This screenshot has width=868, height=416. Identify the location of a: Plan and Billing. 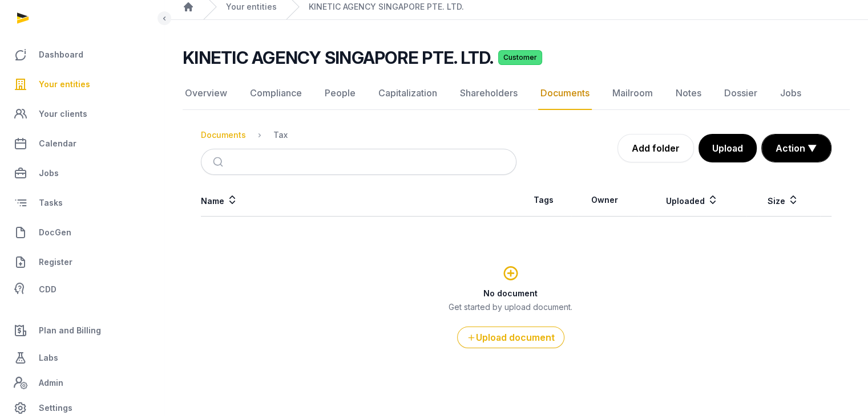
(82, 330).